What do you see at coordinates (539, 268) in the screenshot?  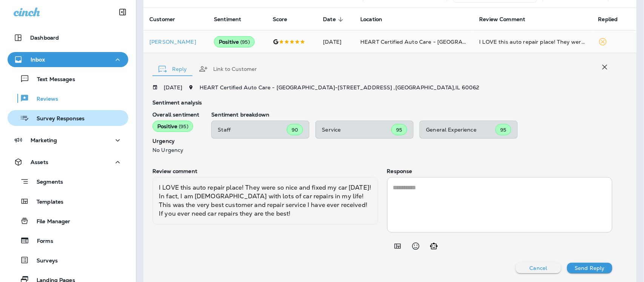 I see `button: Cancel` at bounding box center [539, 268].